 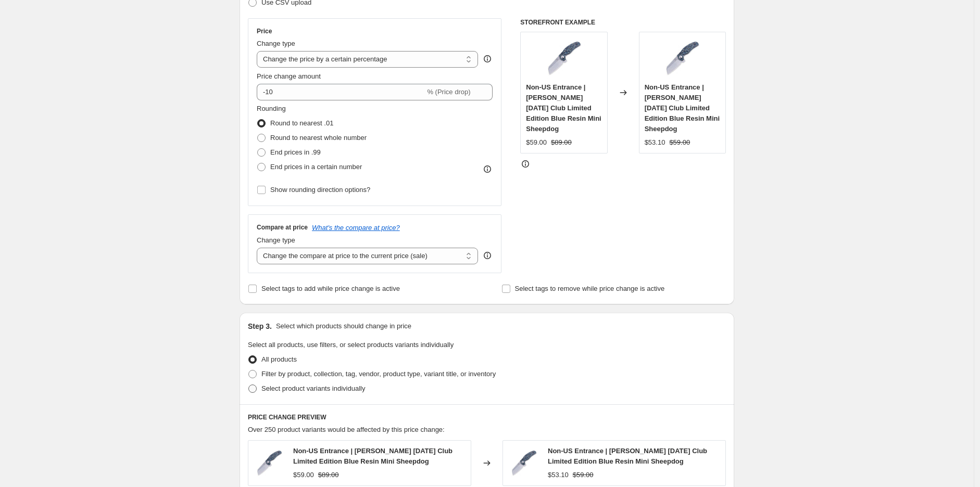 I want to click on span: End prices in a certain number, so click(x=316, y=167).